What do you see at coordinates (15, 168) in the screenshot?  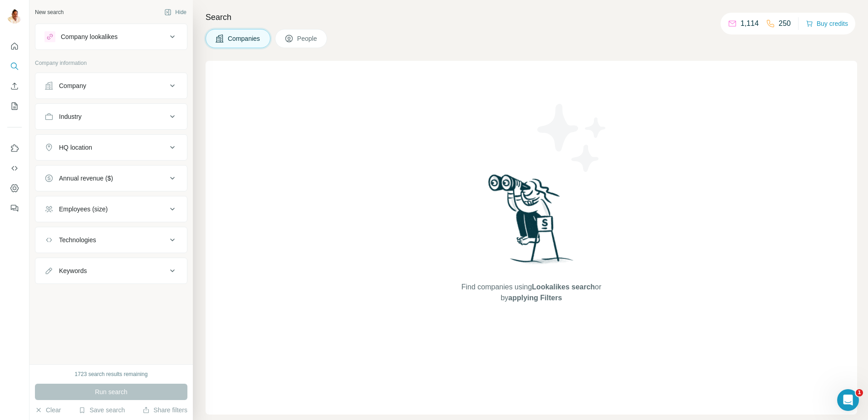 I see `button: Use Surfe API` at bounding box center [15, 168].